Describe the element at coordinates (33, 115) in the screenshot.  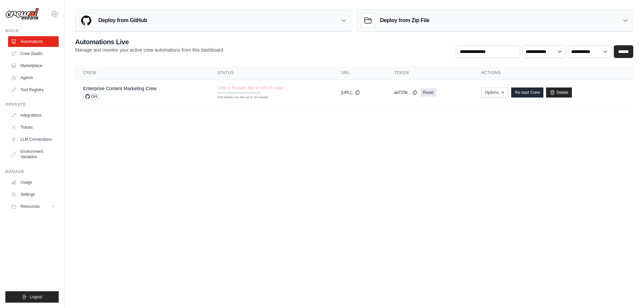
I see `a: Integrations` at that location.